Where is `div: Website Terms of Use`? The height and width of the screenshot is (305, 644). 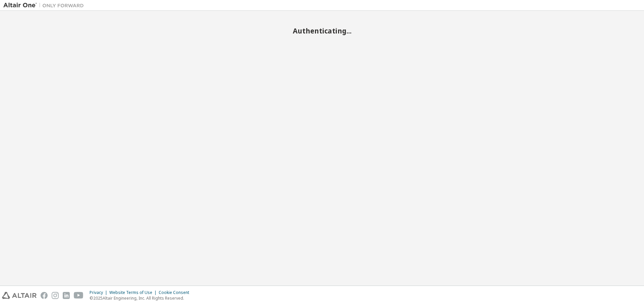 div: Website Terms of Use is located at coordinates (134, 293).